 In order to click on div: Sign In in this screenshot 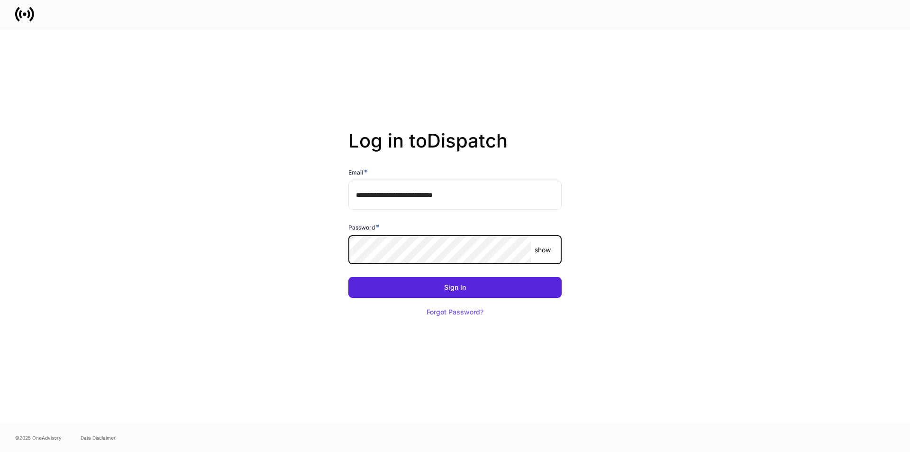, I will do `click(455, 287)`.